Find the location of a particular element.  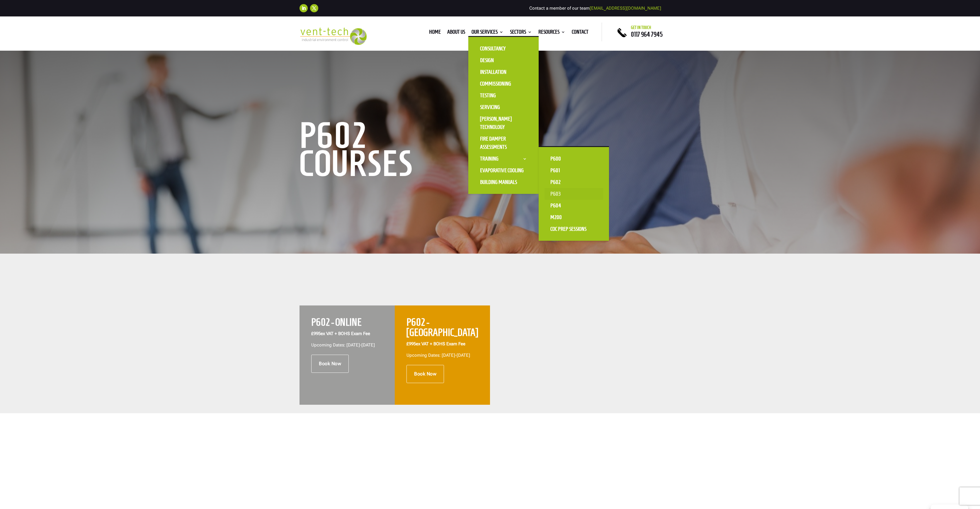

a: P601 is located at coordinates (574, 170).